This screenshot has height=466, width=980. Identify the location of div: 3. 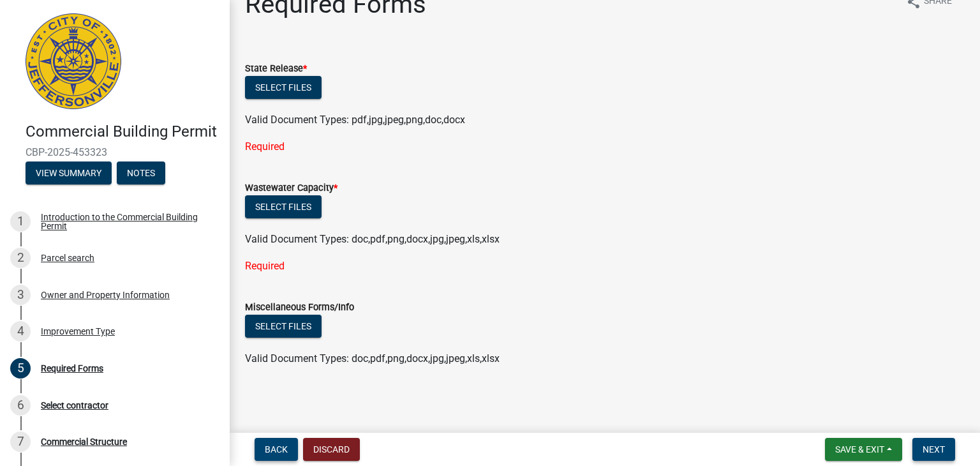
(21, 295).